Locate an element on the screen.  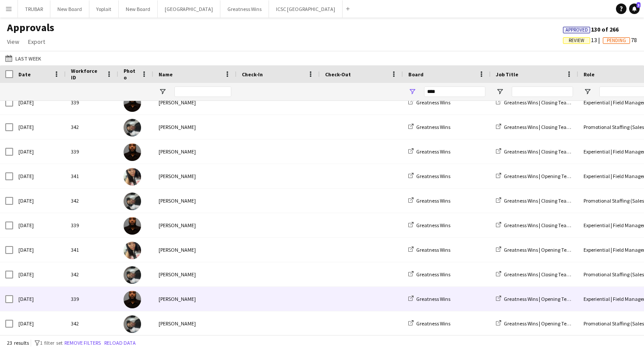
span: 13 is located at coordinates (582, 40).